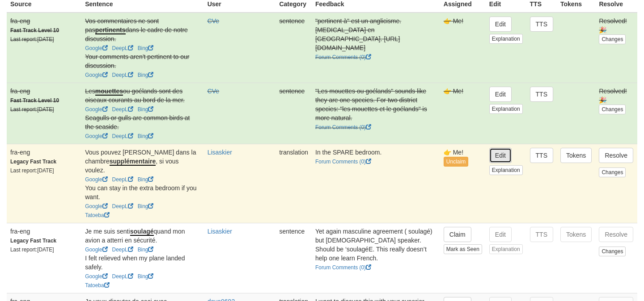  I want to click on u: supplémentaire, so click(132, 162).